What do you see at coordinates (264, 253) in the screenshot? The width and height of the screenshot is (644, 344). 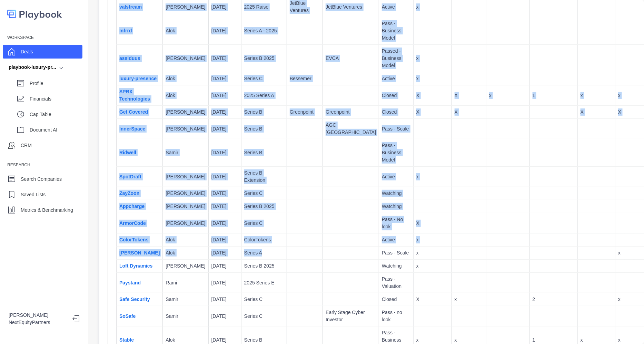 I see `p: Series A` at bounding box center [264, 253].